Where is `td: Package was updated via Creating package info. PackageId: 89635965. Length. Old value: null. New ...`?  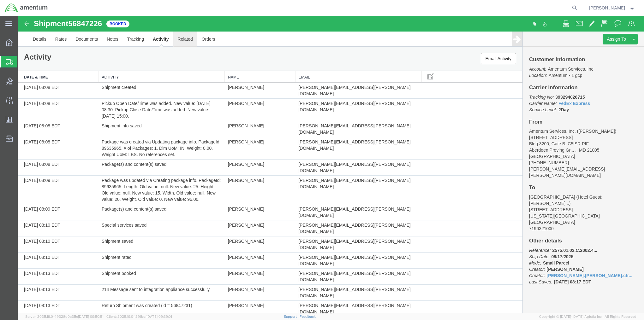 td: Package was updated via Creating package info. PackageId: 89635965. Length. Old value: null. New ... is located at coordinates (144, 174).